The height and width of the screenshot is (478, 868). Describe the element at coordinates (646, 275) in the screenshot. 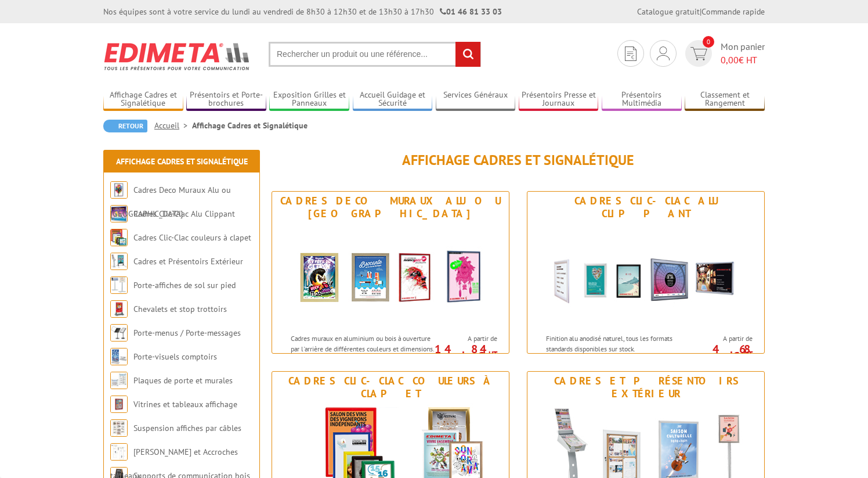

I see `img: Cadres Clic-Clac Alu Clippant` at that location.